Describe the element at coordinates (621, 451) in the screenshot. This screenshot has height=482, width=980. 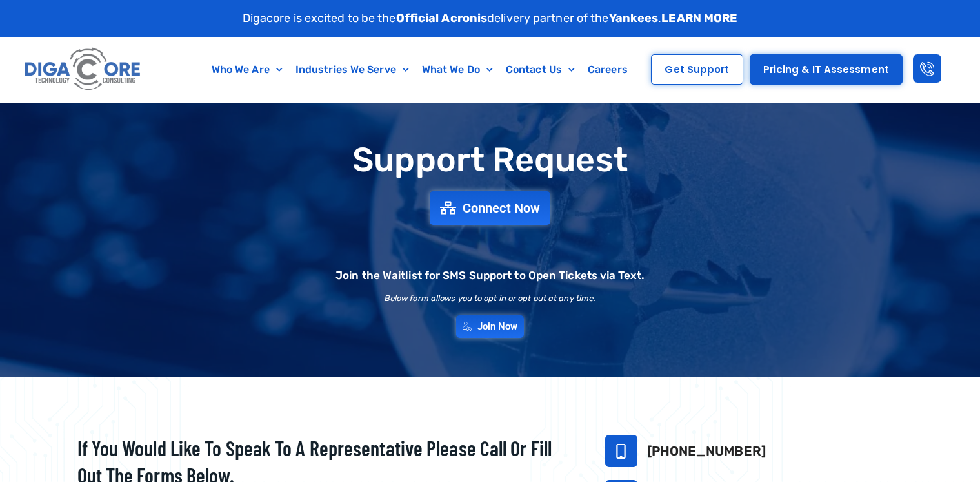
I see `a: 732-646-5725` at that location.